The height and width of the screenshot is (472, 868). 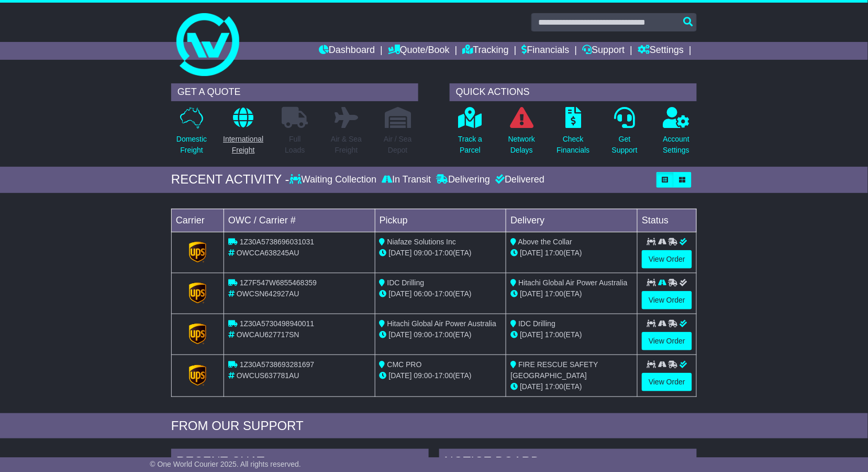 What do you see at coordinates (625, 145) in the screenshot?
I see `p: Get Support` at bounding box center [625, 145].